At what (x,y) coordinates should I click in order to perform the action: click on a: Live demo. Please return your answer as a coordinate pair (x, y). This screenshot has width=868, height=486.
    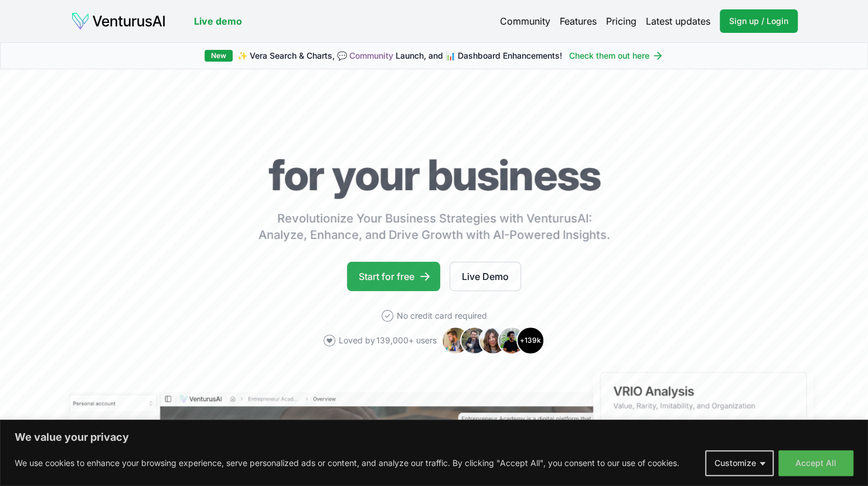
    Looking at the image, I should click on (218, 21).